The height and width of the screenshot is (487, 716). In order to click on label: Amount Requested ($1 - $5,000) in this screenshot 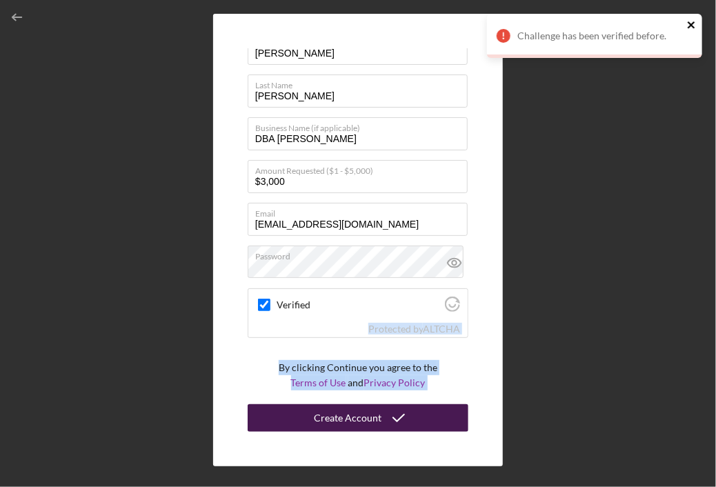, I will do `click(361, 168)`.